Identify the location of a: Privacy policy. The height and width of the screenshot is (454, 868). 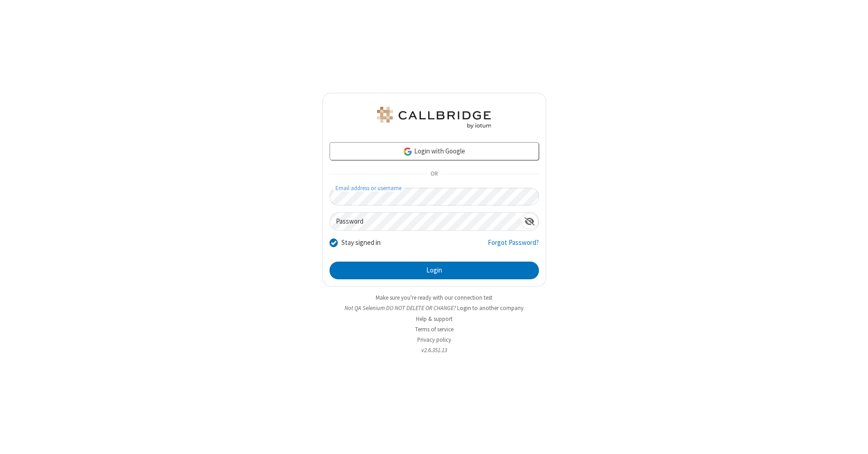
(434, 339).